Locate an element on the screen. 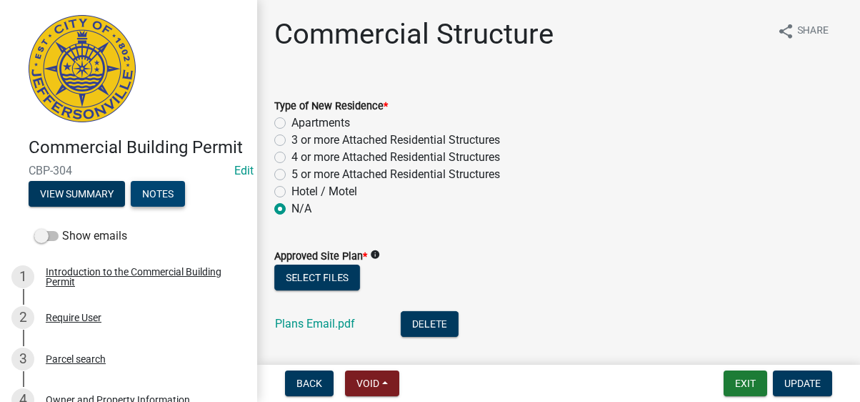 The height and width of the screenshot is (402, 860). label: 5 or more Attached Residential Structures is located at coordinates (396, 174).